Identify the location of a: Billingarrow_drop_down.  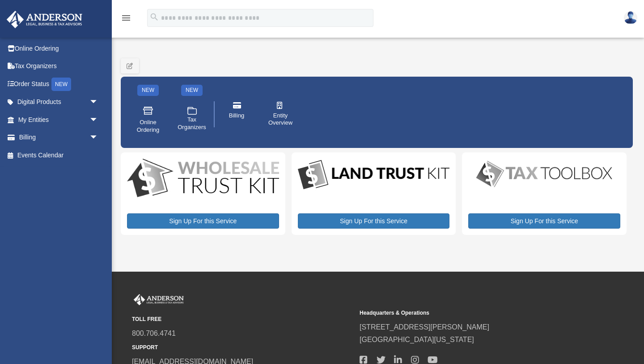
(59, 138).